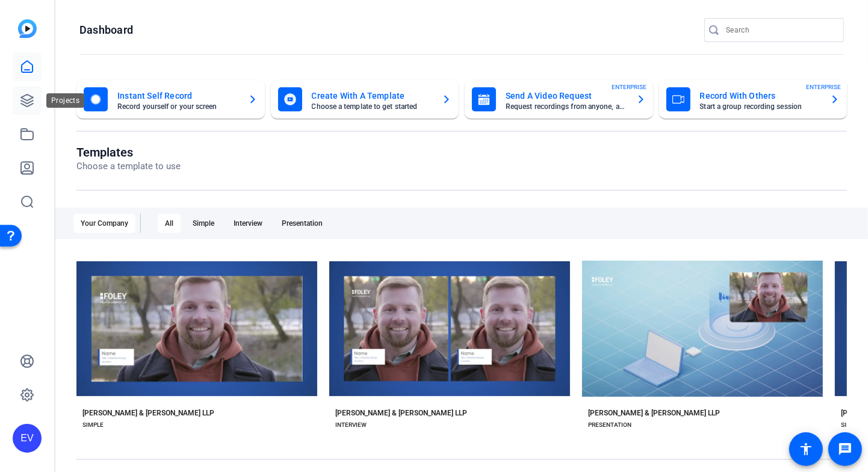 The image size is (868, 472). Describe the element at coordinates (372, 96) in the screenshot. I see `mat-card-title: Create With A Template` at that location.